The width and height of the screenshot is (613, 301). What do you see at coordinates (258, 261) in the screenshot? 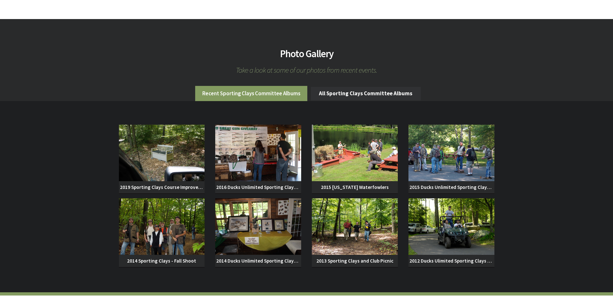
I see `span: 2014 Ducks Unlimited Sporting Clays Shoot` at bounding box center [258, 261].